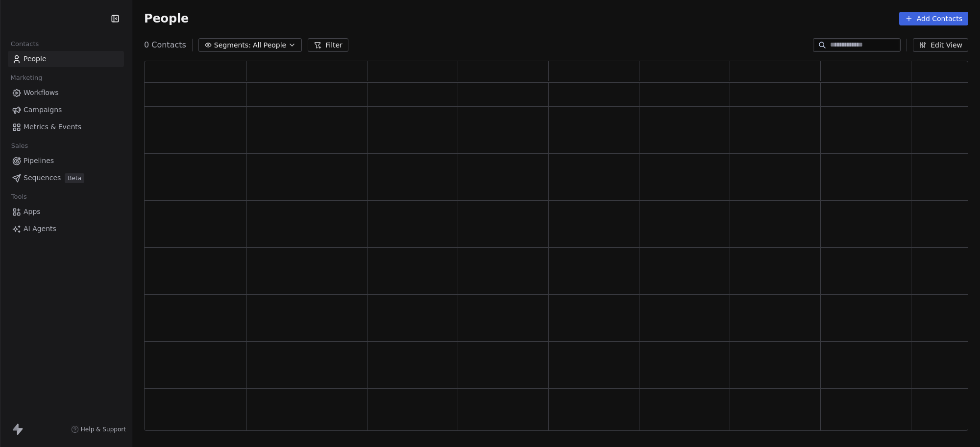 The image size is (980, 447). I want to click on button: Edit View, so click(940, 45).